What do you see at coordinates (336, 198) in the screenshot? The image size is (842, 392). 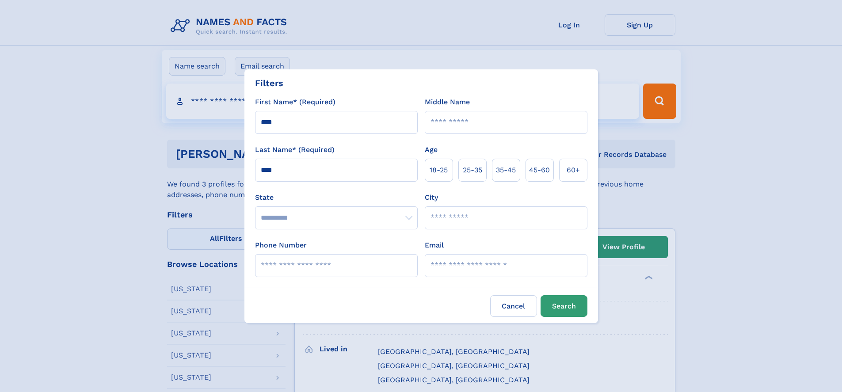 I see `label: State` at bounding box center [336, 198].